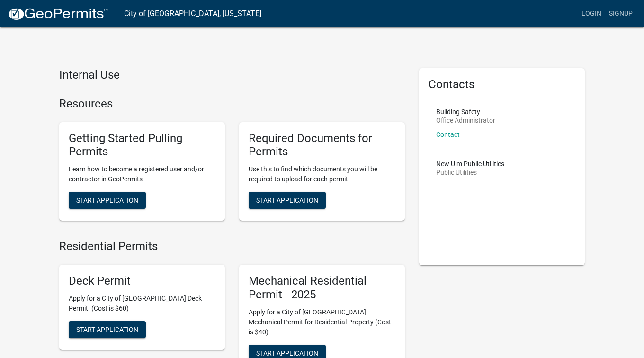 This screenshot has width=644, height=358. What do you see at coordinates (322, 175) in the screenshot?
I see `p: Use this to find which documents you will be required to upload for each permit.` at bounding box center [322, 175].